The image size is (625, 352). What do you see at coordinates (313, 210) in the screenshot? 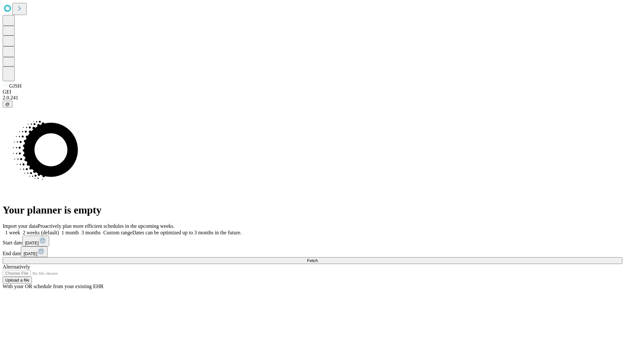
I see `h1: Your planner is empty` at bounding box center [313, 210].